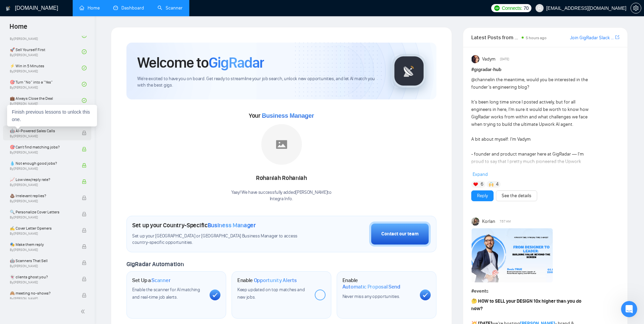  What do you see at coordinates (476, 59) in the screenshot?
I see `img: Vadym` at bounding box center [476, 59].